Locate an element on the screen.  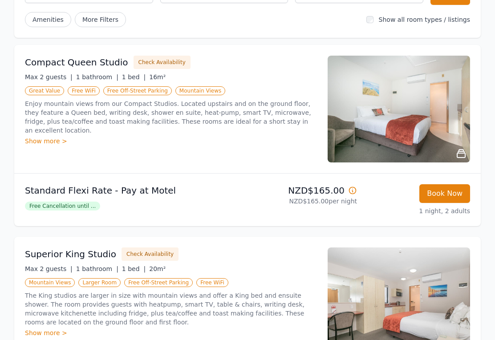
p: The King studios are larger in size with mountain views and offer a King bed and ensuite shower. ... is located at coordinates (171, 309).